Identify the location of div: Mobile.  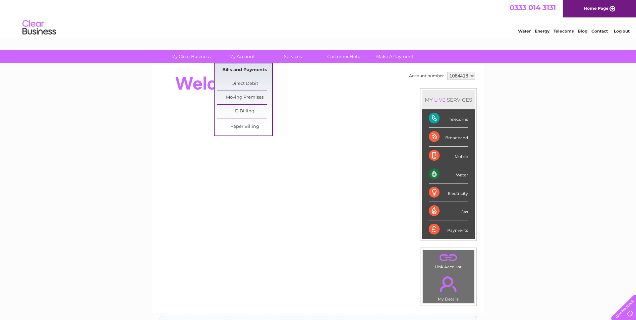
(449, 156).